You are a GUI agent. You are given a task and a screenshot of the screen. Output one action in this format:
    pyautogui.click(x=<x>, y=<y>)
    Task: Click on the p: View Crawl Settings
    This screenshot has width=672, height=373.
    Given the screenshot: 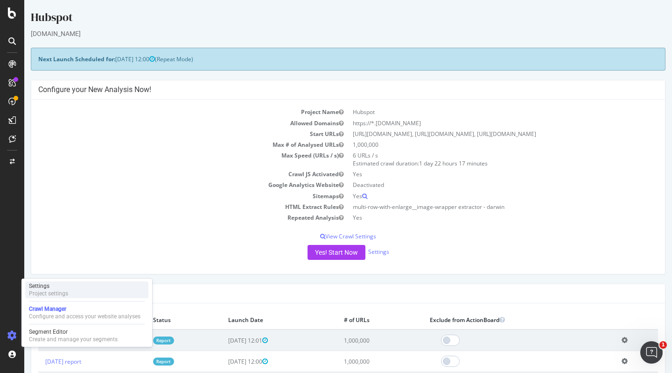 What is the action you would take?
    pyautogui.click(x=324, y=236)
    